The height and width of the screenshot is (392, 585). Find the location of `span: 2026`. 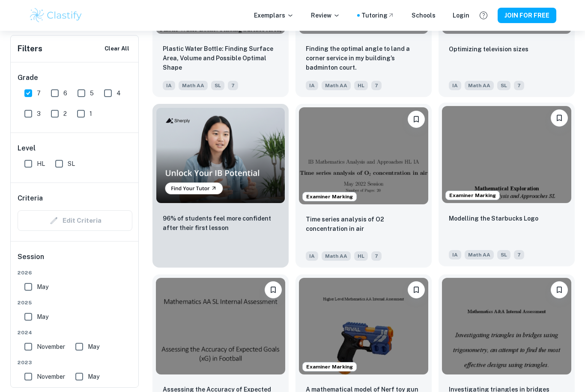

span: 2026 is located at coordinates (75, 273).